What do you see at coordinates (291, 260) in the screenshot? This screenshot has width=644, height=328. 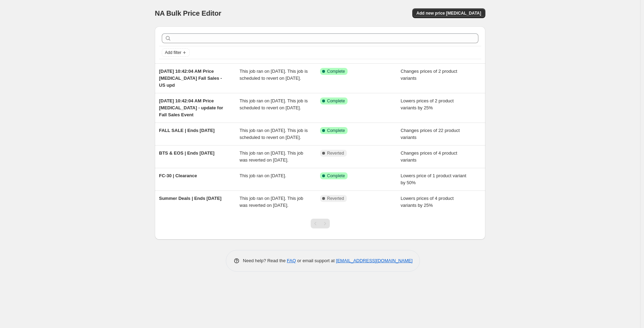 I see `a: FAQ` at bounding box center [291, 260].